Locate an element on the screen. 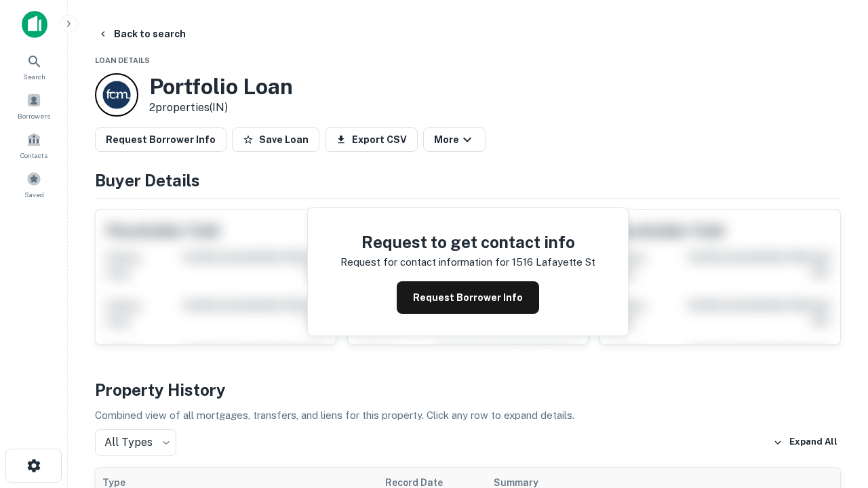 The height and width of the screenshot is (488, 868). div: Borrowers is located at coordinates (34, 106).